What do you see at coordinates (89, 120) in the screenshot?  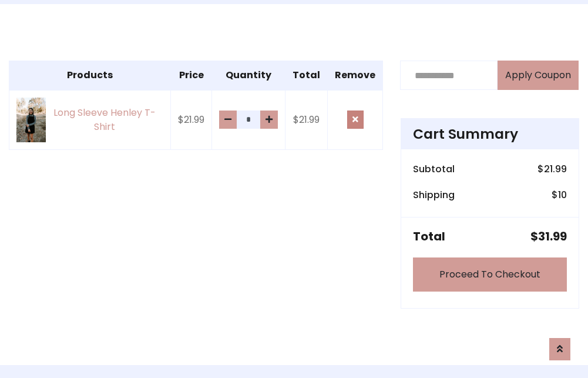 I see `a: Long Sleeve Henley T-Shirt` at bounding box center [89, 120].